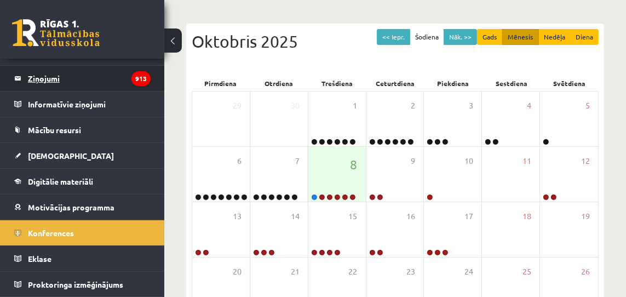 The height and width of the screenshot is (297, 626). What do you see at coordinates (297, 161) in the screenshot?
I see `span: 7` at bounding box center [297, 161].